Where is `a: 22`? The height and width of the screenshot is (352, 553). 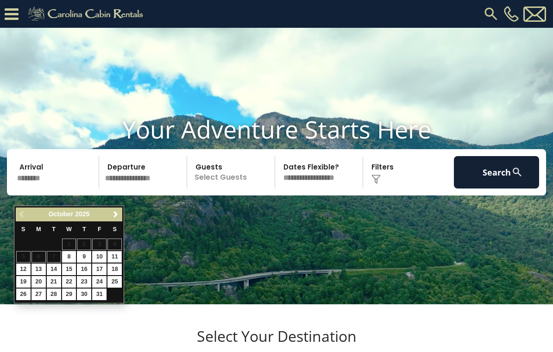
a: 22 is located at coordinates (69, 281).